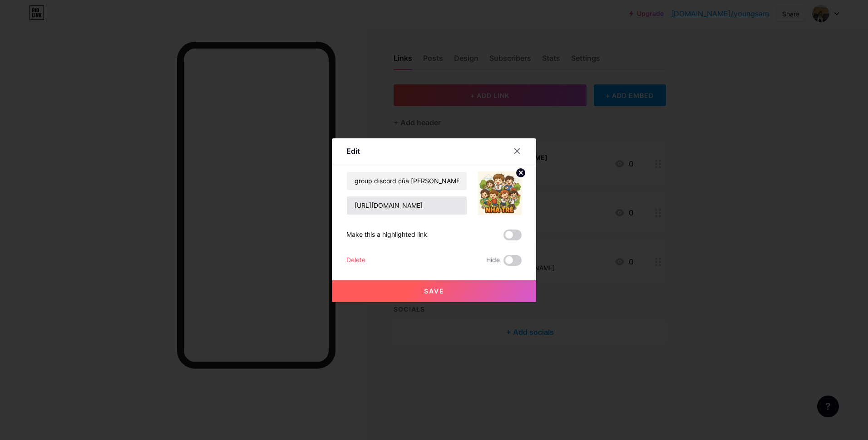  I want to click on span: Hide, so click(493, 260).